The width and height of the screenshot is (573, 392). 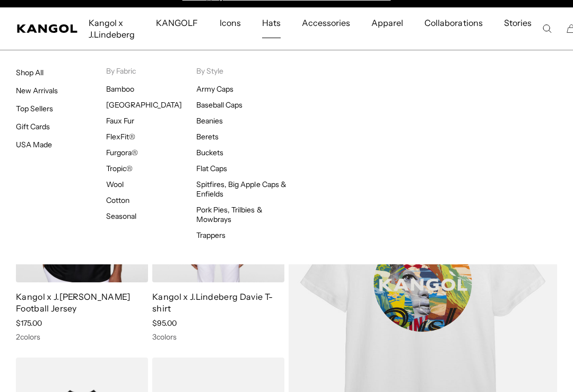 What do you see at coordinates (229, 215) in the screenshot?
I see `a: Pork Pies, Trilbies & Mowbrays` at bounding box center [229, 215].